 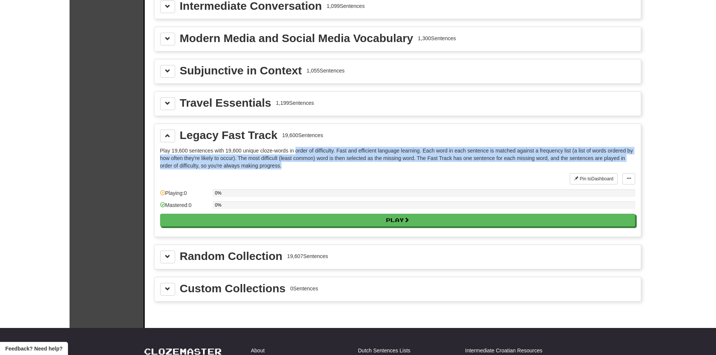 What do you see at coordinates (304, 289) in the screenshot?
I see `div: 0 Sentences` at bounding box center [304, 289].